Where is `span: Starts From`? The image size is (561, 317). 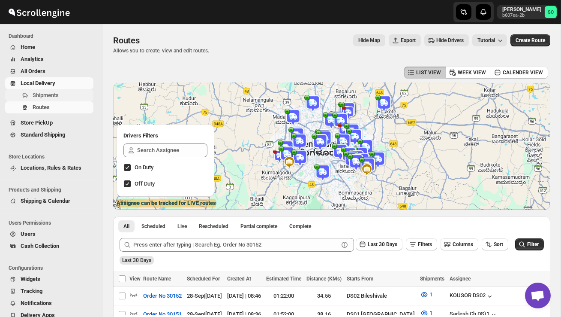
span: Starts From is located at coordinates (360, 278).